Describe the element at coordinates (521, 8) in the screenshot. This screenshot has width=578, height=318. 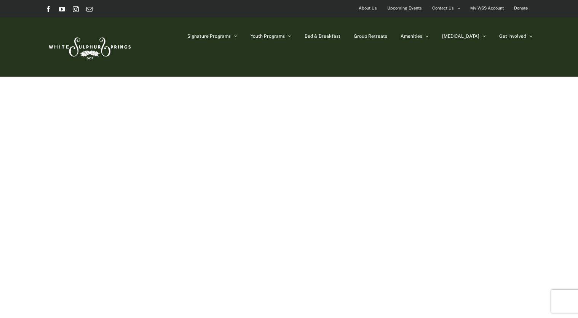
I see `span: Donate` at that location.